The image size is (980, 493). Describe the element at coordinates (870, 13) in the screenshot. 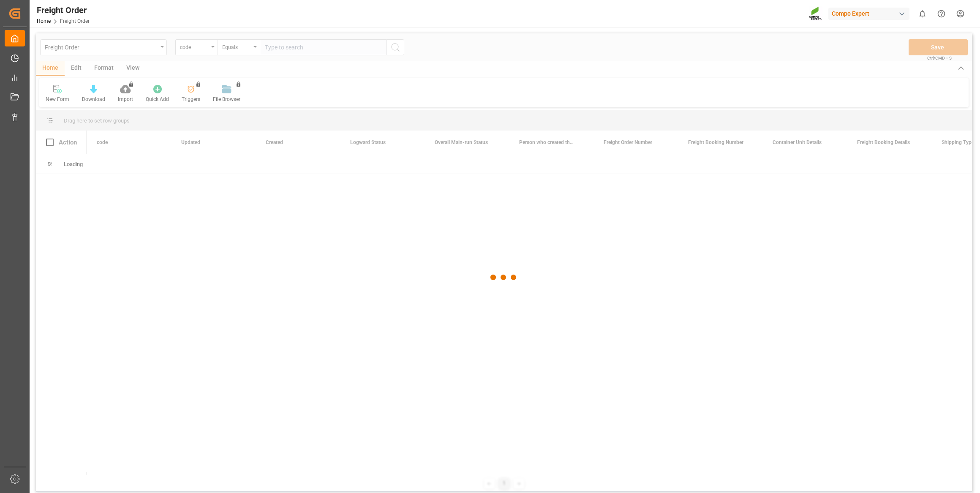

I see `button: Compo Expert` at that location.